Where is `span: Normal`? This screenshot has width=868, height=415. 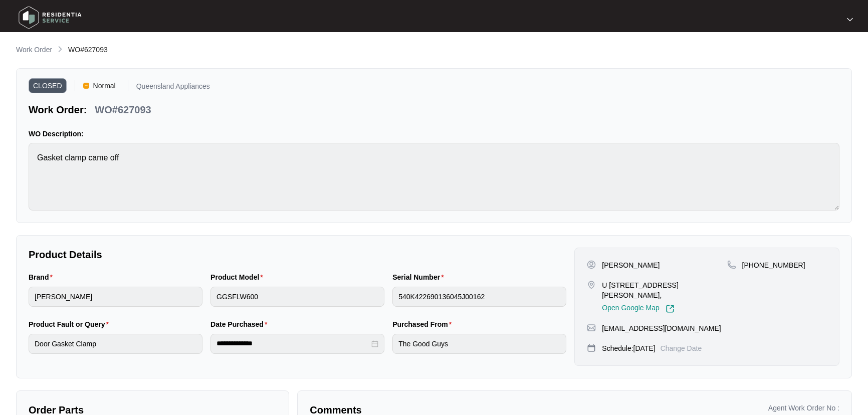 span: Normal is located at coordinates (104, 86).